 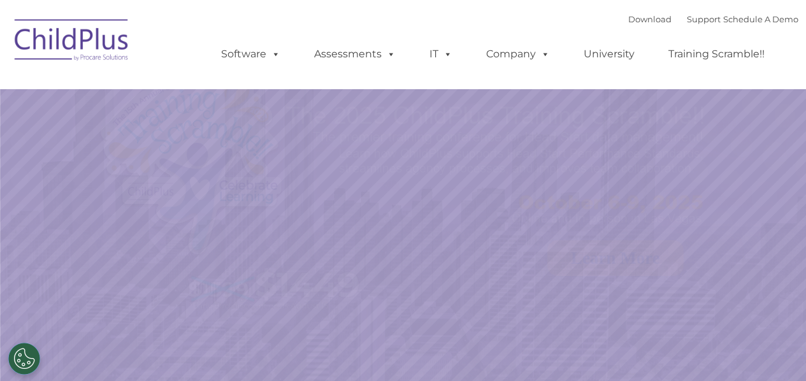 I want to click on a: University, so click(x=609, y=54).